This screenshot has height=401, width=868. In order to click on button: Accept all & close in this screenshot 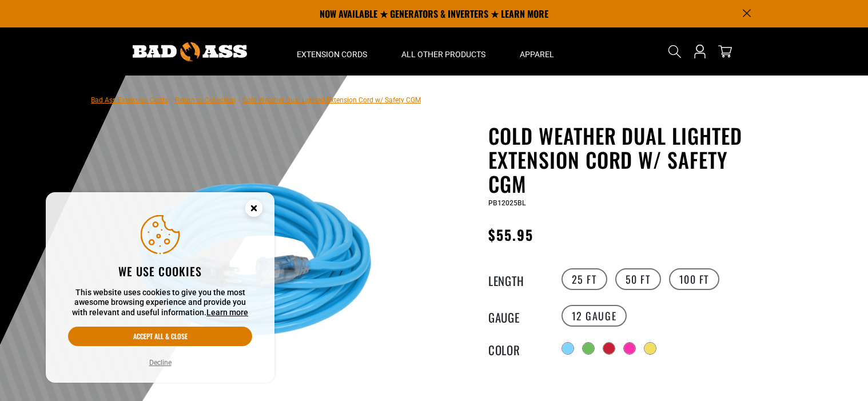, I will do `click(160, 336)`.